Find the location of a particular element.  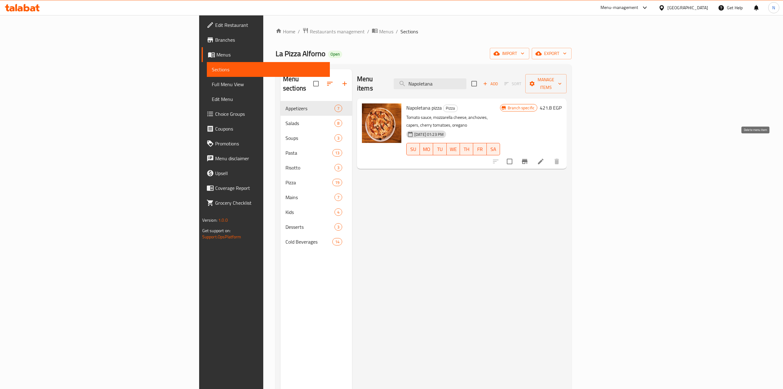

a: Upsell is located at coordinates (266, 173).